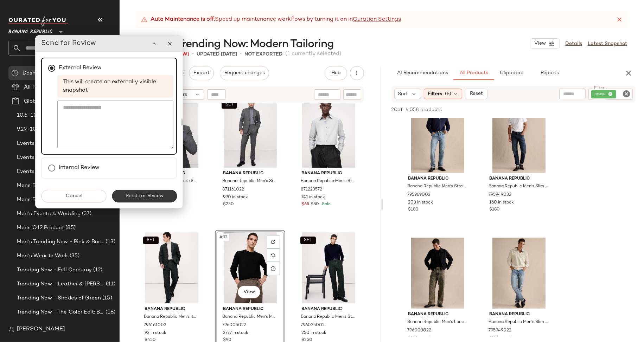  I want to click on span: (85), so click(70, 227).